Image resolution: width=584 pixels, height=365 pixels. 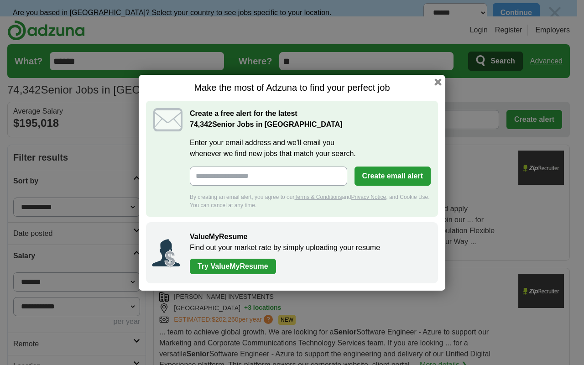 I want to click on h1: Make the most of Adzuna to find your perfect job, so click(x=292, y=88).